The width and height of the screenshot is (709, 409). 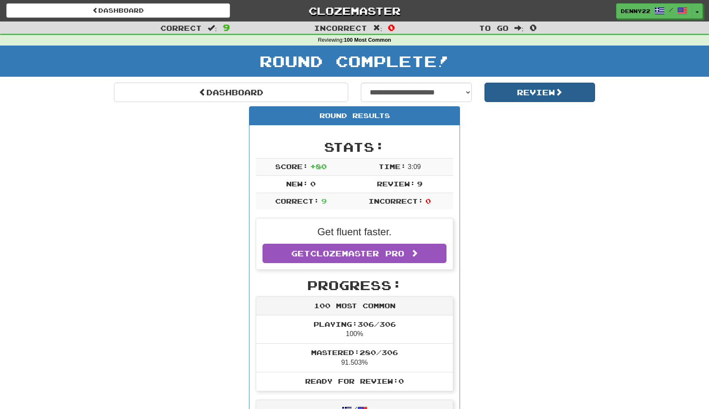 What do you see at coordinates (340, 28) in the screenshot?
I see `span: Incorrect` at bounding box center [340, 28].